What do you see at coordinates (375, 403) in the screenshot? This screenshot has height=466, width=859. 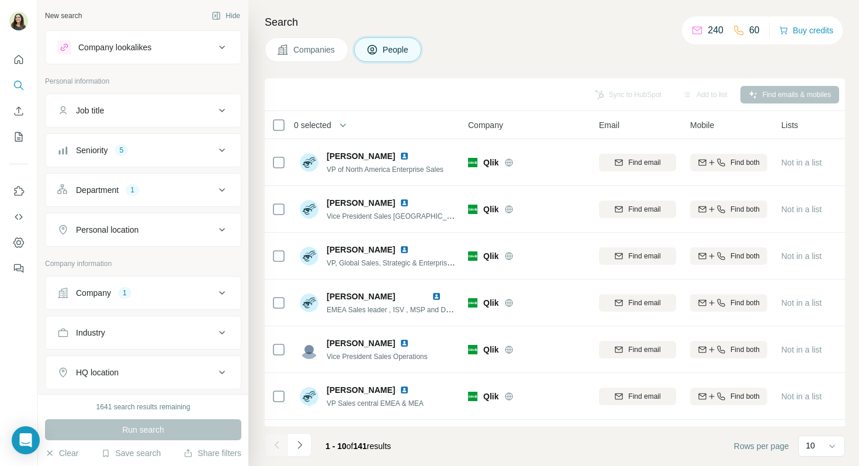 I see `span: VP Sales central EMEA & MEA` at bounding box center [375, 403].